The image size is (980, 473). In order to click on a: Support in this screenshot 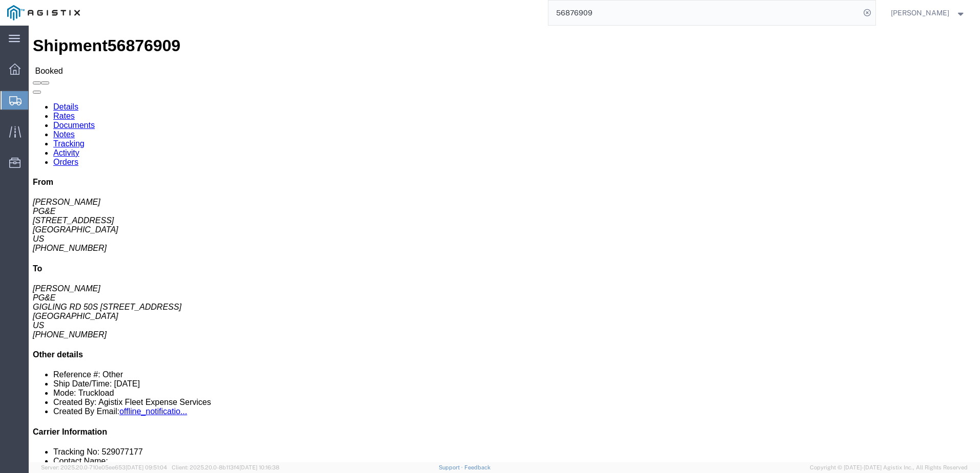, I will do `click(451, 468)`.